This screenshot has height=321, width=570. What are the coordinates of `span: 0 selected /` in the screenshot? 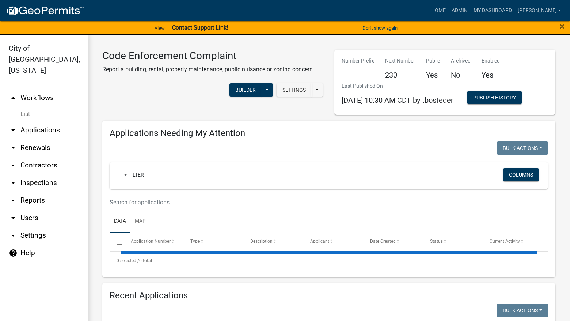 It's located at (128, 260).